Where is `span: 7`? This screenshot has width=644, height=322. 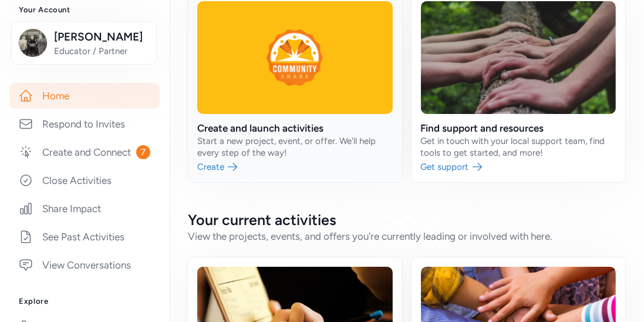 span: 7 is located at coordinates (143, 152).